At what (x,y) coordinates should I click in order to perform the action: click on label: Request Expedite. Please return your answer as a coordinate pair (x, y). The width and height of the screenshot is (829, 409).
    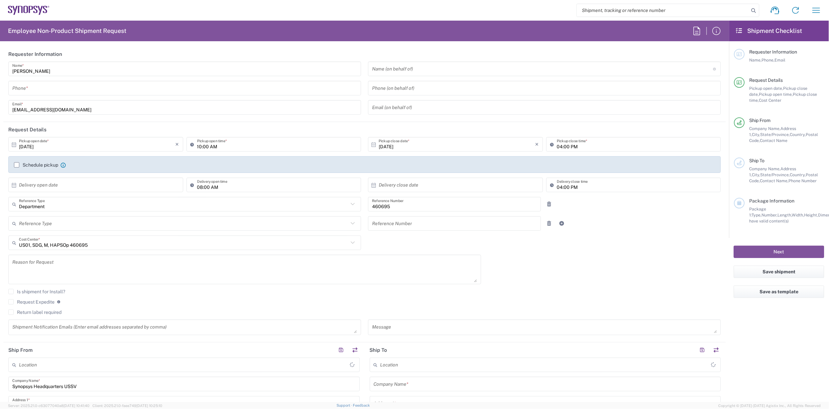
    Looking at the image, I should click on (31, 302).